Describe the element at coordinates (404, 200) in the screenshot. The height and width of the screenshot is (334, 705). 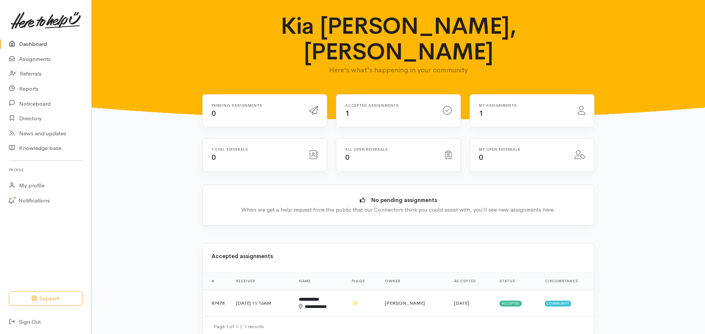
I see `b: No pending assignments` at that location.